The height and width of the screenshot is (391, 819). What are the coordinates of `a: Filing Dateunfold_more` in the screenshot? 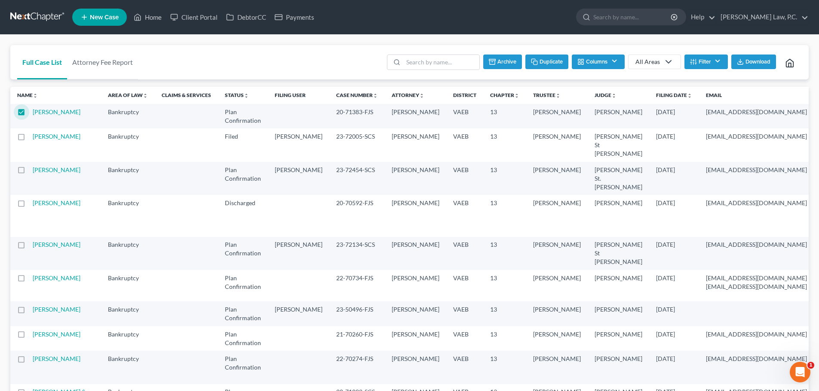 It's located at (674, 95).